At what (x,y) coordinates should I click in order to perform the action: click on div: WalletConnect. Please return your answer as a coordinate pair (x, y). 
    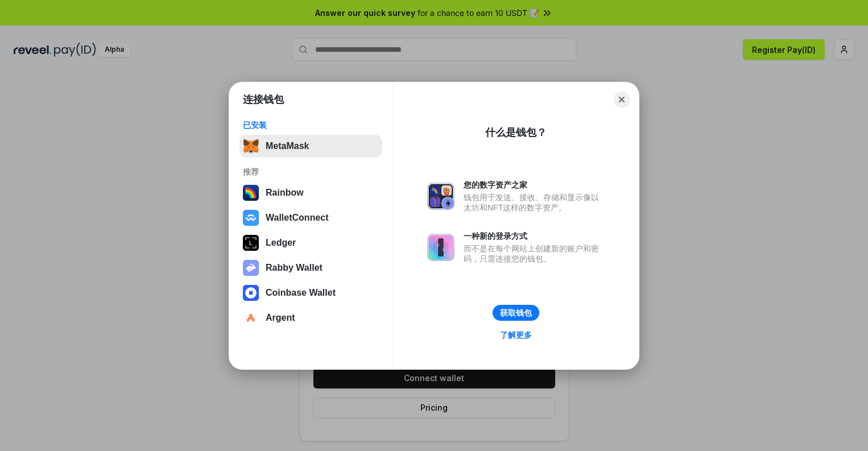
    Looking at the image, I should click on (297, 218).